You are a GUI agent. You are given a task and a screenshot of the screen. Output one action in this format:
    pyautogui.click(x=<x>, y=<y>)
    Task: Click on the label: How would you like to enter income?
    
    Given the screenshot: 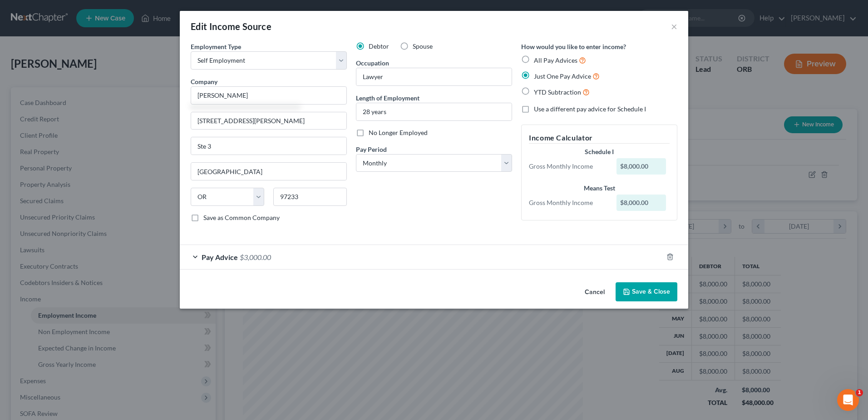 What is the action you would take?
    pyautogui.click(x=573, y=47)
    